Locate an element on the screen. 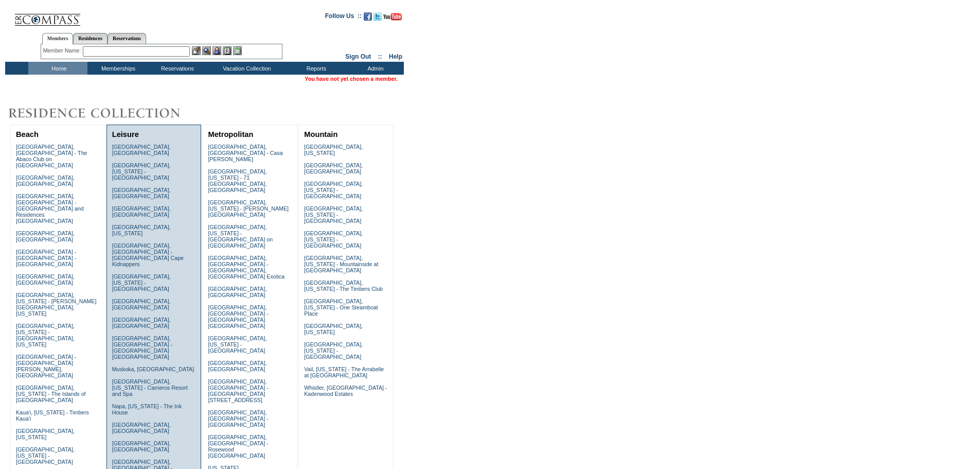 This screenshot has height=469, width=980. a: Follow us on Twitter is located at coordinates (377, 19).